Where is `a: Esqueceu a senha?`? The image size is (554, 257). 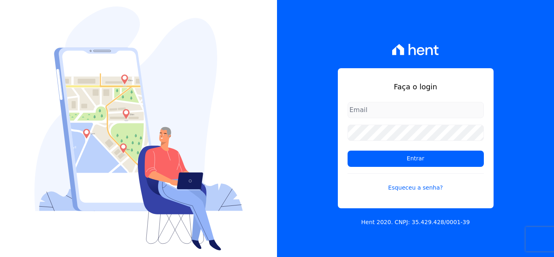 a: Esqueceu a senha? is located at coordinates (416, 183).